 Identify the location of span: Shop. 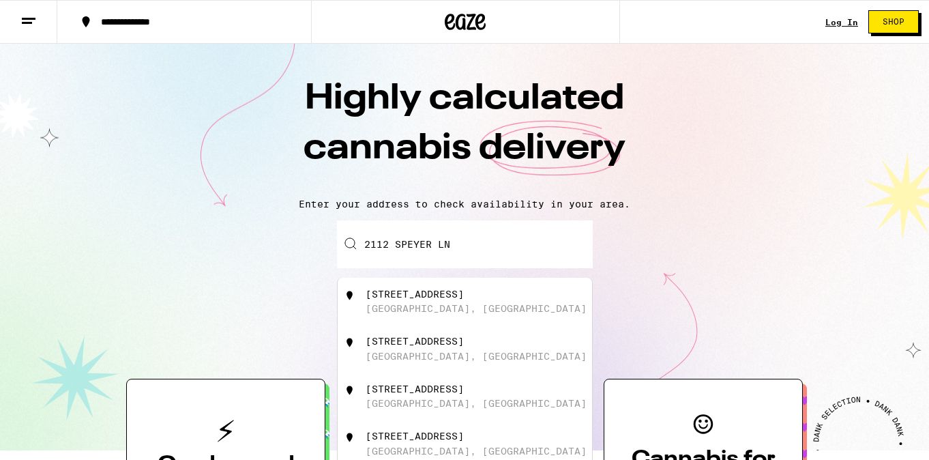
(893, 22).